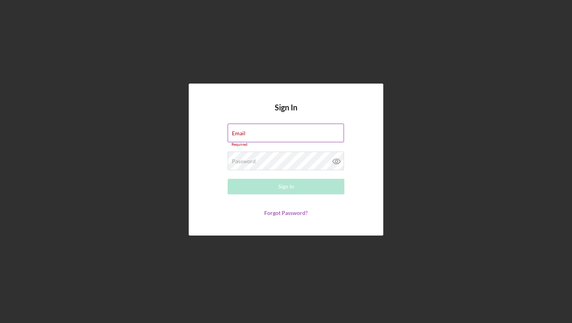 The height and width of the screenshot is (323, 572). Describe the element at coordinates (286, 113) in the screenshot. I see `h4: Sign In` at that location.